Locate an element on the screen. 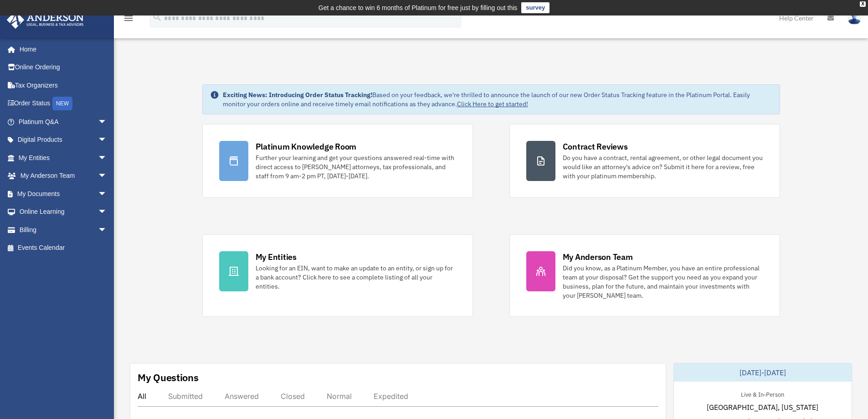 The height and width of the screenshot is (419, 868). img: User Pic is located at coordinates (854, 18).